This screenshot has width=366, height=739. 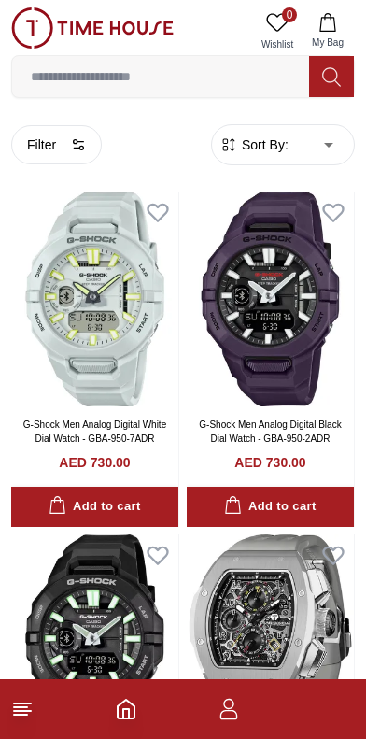 What do you see at coordinates (328, 42) in the screenshot?
I see `span: My Bag` at bounding box center [328, 42].